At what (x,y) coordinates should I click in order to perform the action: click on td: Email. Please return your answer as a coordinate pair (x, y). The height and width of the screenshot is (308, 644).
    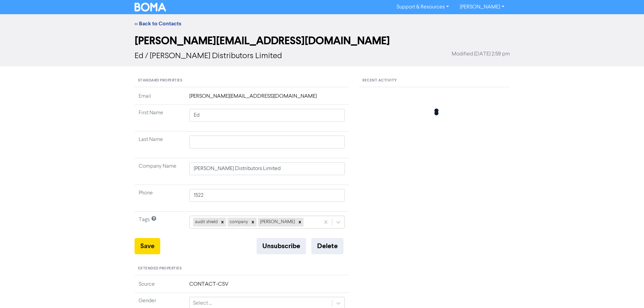
    Looking at the image, I should click on (160, 99).